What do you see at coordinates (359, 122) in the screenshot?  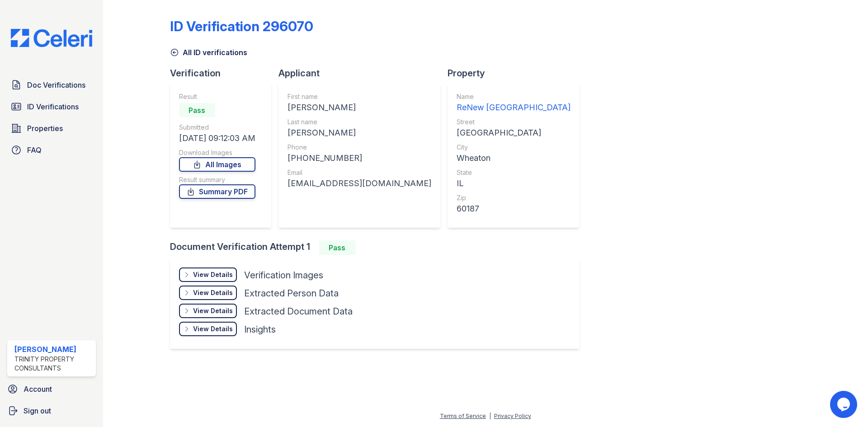 I see `div: Last name` at bounding box center [359, 122].